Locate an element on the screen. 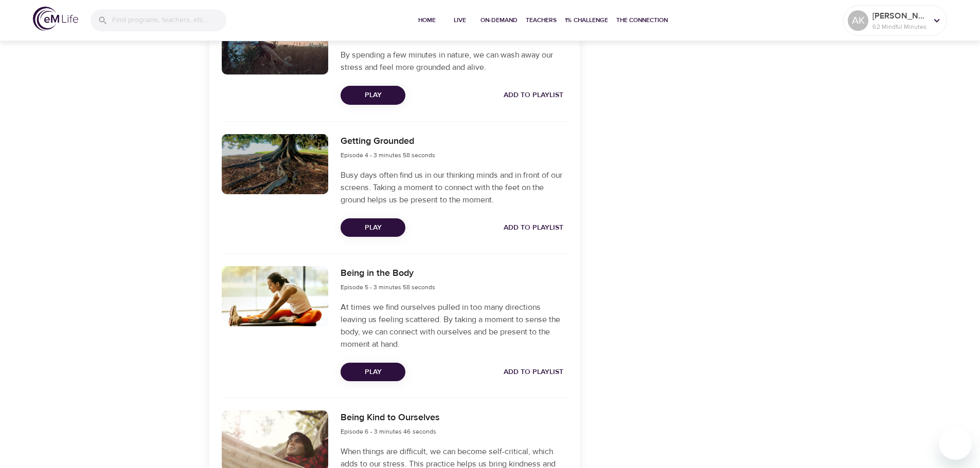 The width and height of the screenshot is (980, 468). p: At times we find ourselves pulled in too many directions leaving us feeling scattered. By taking ... is located at coordinates (453, 326).